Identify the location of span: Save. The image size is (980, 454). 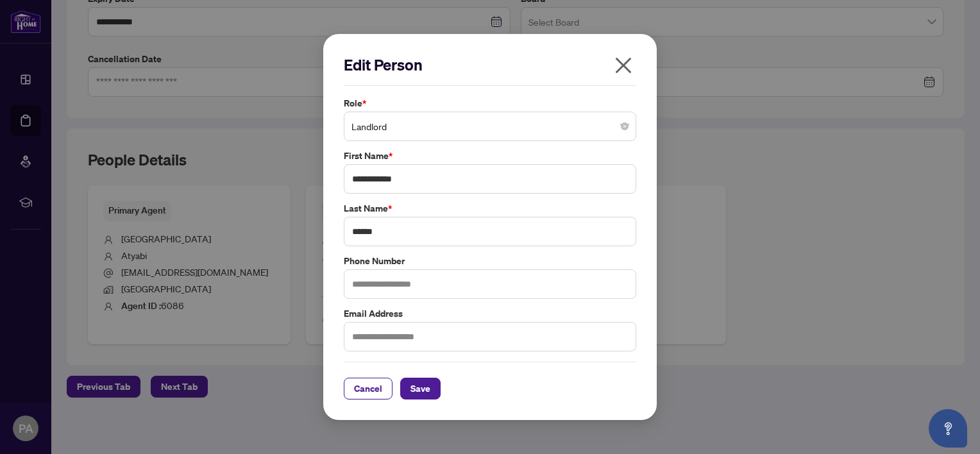
(420, 388).